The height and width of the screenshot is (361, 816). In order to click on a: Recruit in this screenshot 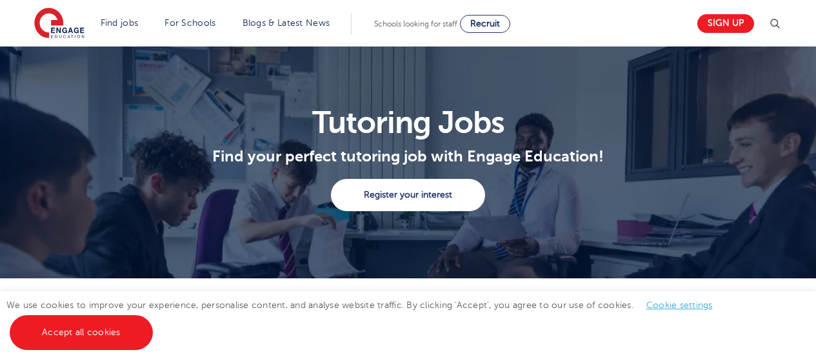, I will do `click(485, 24)`.